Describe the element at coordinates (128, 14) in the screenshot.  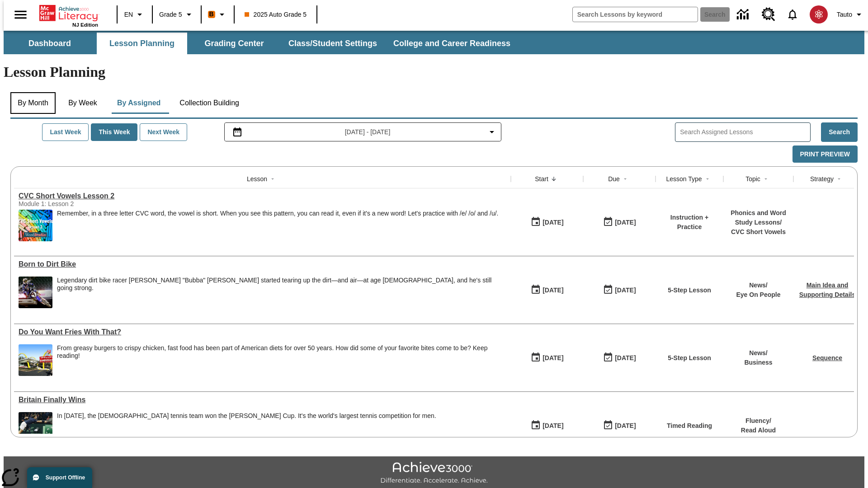
I see `span: EN` at that location.